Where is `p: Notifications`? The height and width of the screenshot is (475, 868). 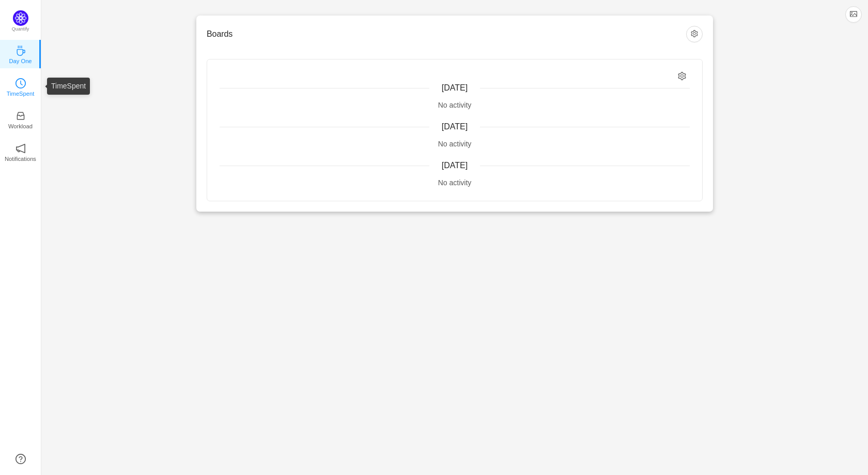
p: Notifications is located at coordinates (20, 159).